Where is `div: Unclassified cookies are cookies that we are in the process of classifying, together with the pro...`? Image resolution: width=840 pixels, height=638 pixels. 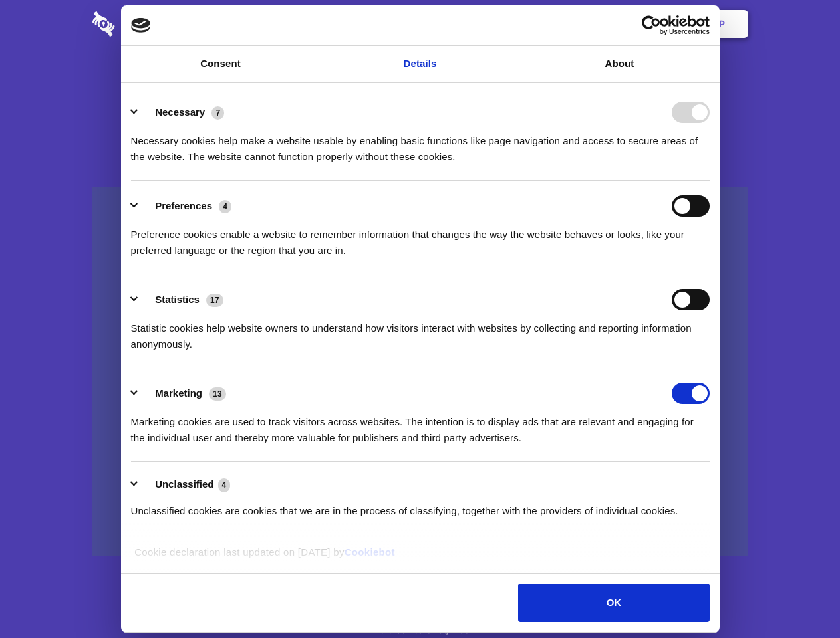 div: Unclassified cookies are cookies that we are in the process of classifying, together with the pro... is located at coordinates (420, 505).